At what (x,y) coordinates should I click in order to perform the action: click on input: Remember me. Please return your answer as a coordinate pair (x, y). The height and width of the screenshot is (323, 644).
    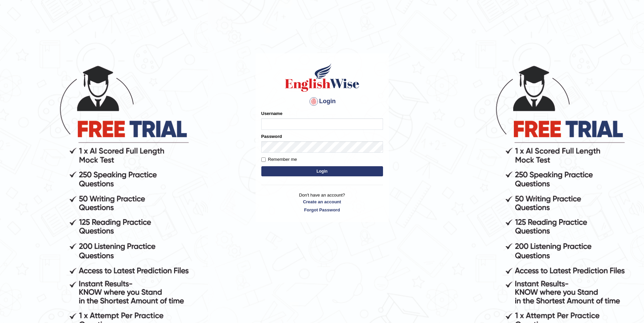
    Looking at the image, I should click on (263, 159).